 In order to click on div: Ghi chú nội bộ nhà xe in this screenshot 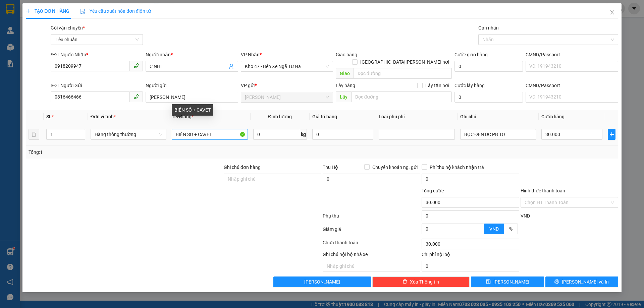, I will do `click(371, 256)`.